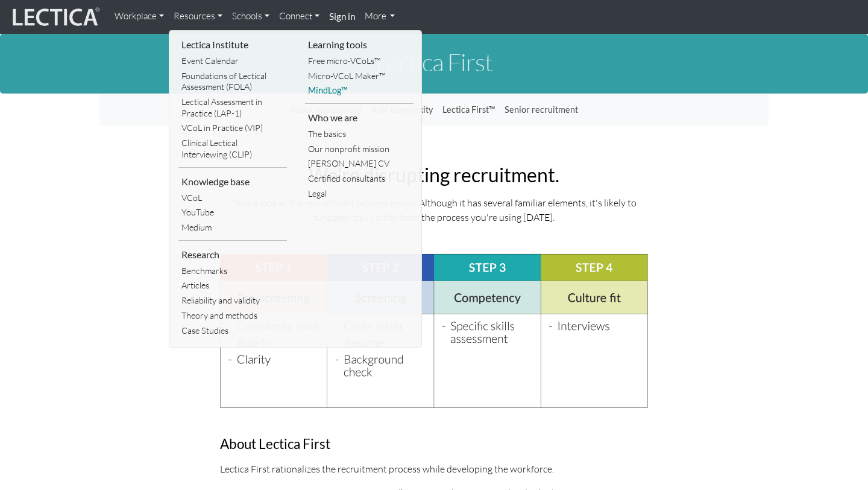 The height and width of the screenshot is (490, 868). I want to click on a: MindLog™, so click(360, 91).